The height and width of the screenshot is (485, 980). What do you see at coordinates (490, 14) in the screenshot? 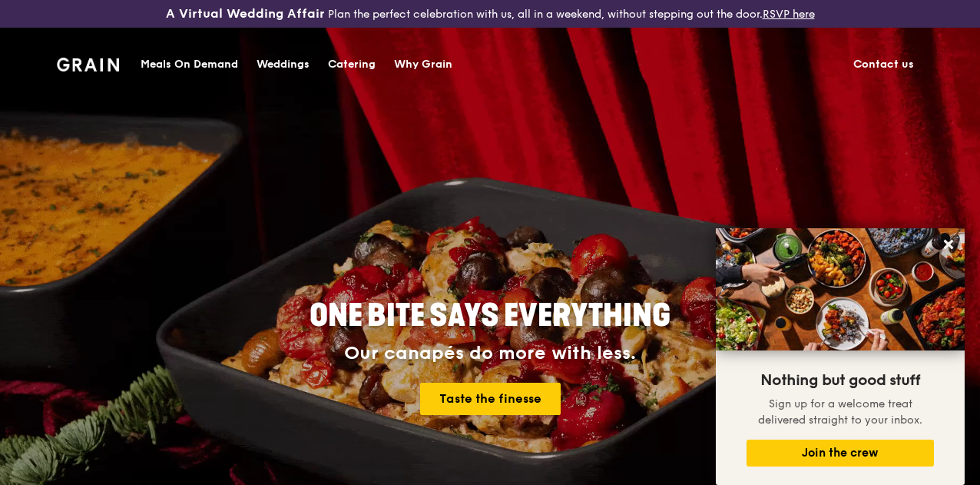
I see `div: Plan the perfect celebration with us, all in a weekend, without stepping out the door.` at bounding box center [490, 14].